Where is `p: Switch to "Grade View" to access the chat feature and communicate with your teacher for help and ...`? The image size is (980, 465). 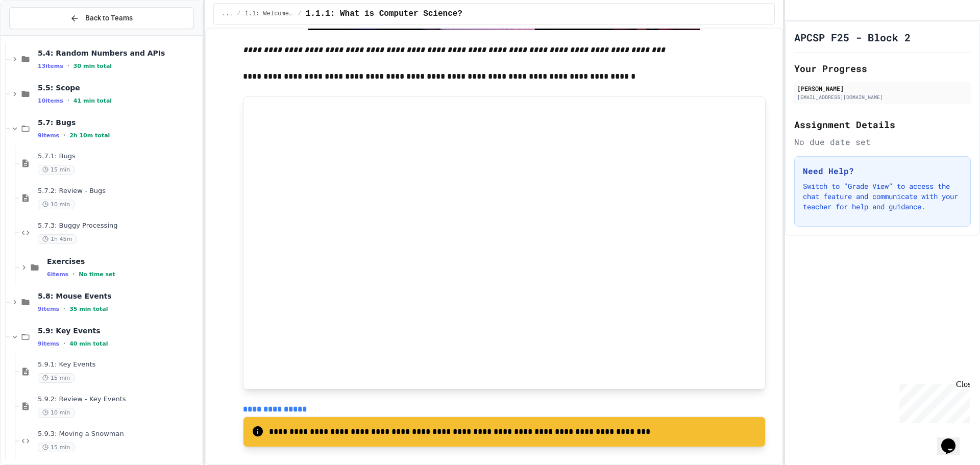 p: Switch to "Grade View" to access the chat feature and communicate with your teacher for help and ... is located at coordinates (883, 197).